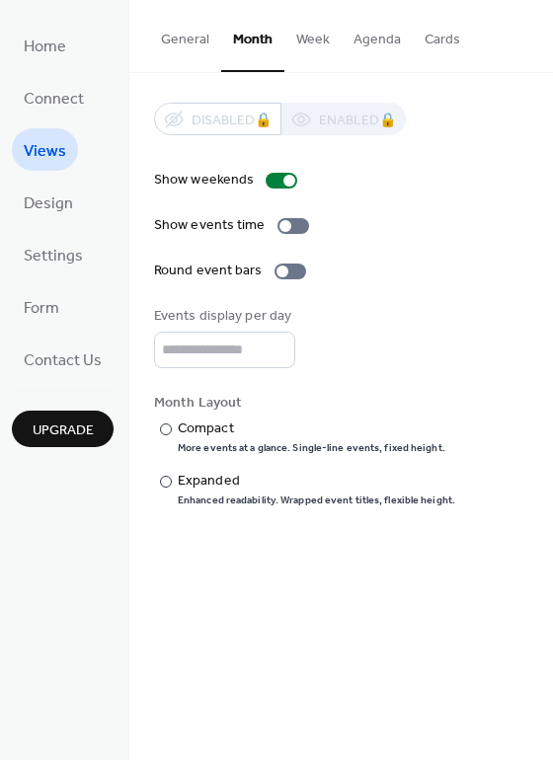 The width and height of the screenshot is (553, 760). Describe the element at coordinates (53, 256) in the screenshot. I see `span: Settings` at that location.